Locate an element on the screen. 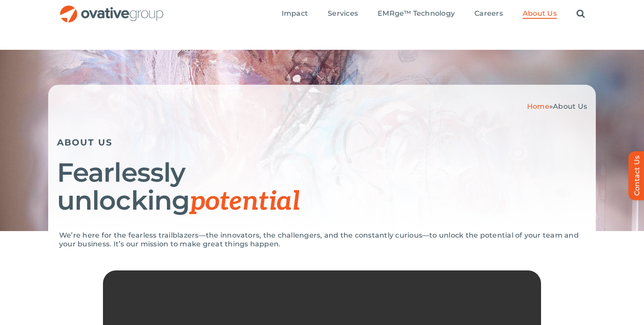 The height and width of the screenshot is (325, 644). p: We’re here for the fearless trailblazers—the innovators, the challengers, and the constantly curi... is located at coordinates (322, 240).